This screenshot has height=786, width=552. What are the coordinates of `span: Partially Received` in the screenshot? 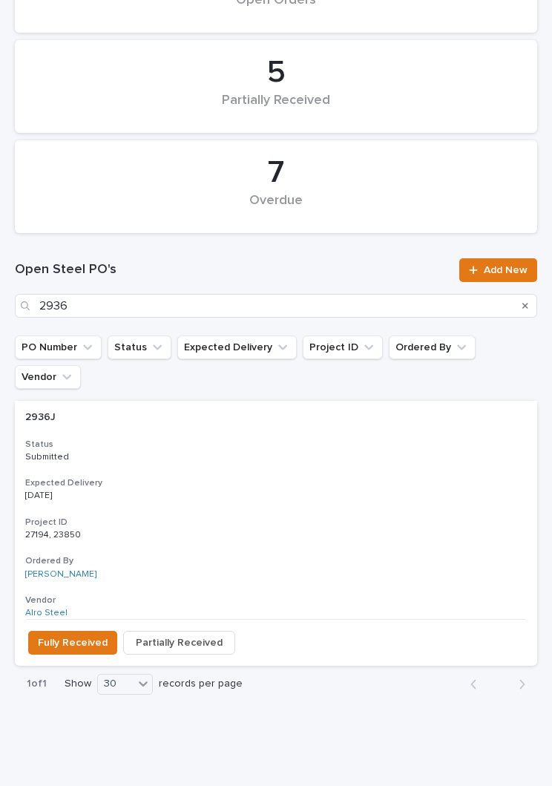 It's located at (179, 643).